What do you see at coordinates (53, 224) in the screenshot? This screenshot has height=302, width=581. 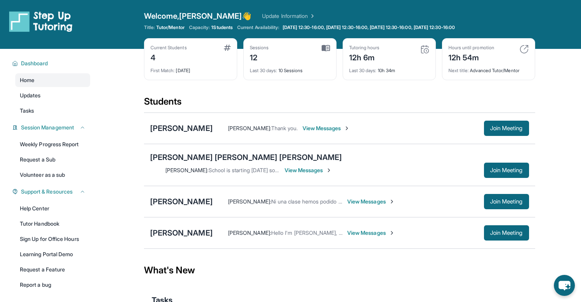 I see `a: Tutor Handbook` at bounding box center [53, 224].